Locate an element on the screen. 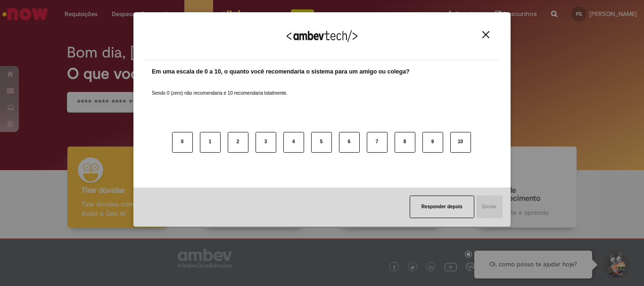 The width and height of the screenshot is (644, 286). button: 10 is located at coordinates (460, 143).